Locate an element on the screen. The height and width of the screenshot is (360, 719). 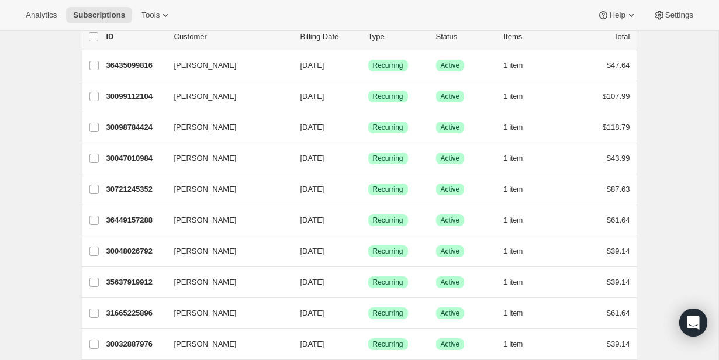
div: Type is located at coordinates (397, 37).